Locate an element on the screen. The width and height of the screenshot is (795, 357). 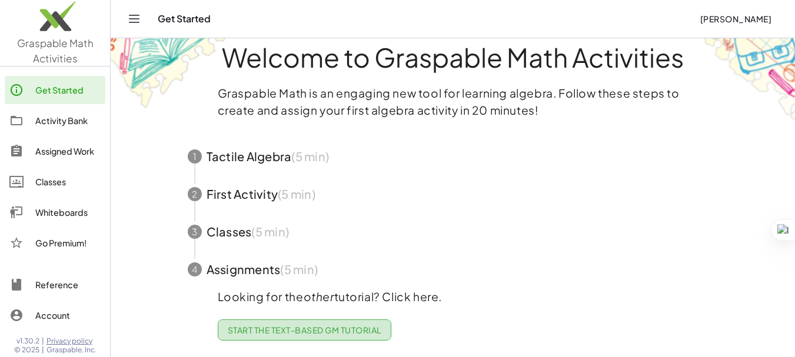
div: Assigned Work is located at coordinates (68, 151).